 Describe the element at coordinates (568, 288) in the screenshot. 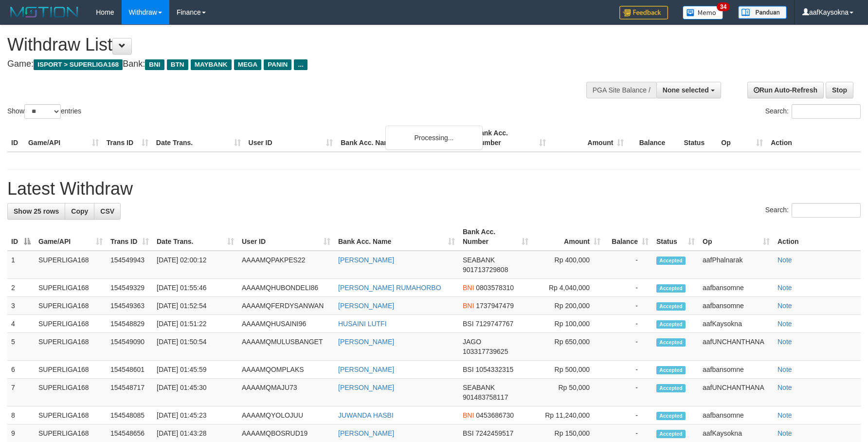

I see `td: Rp 4,040,000` at that location.